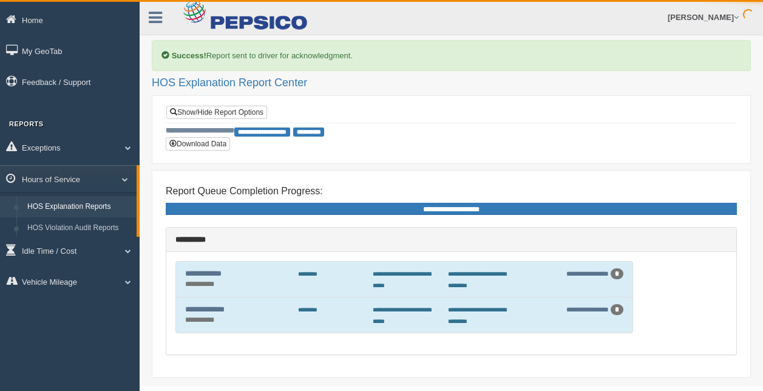 The width and height of the screenshot is (763, 391). Describe the element at coordinates (79, 207) in the screenshot. I see `a: HOS Explanation Reports` at that location.